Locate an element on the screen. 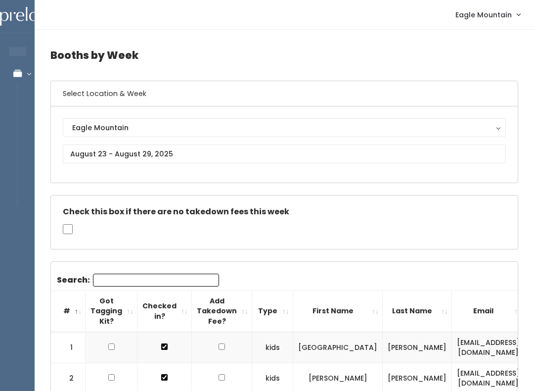  h4: Booths by Week is located at coordinates (284, 55).